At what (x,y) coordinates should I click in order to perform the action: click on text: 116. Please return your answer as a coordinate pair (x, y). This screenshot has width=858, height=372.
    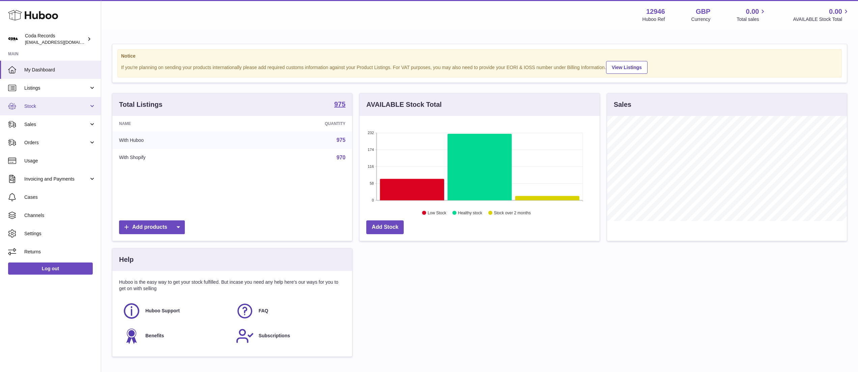
    Looking at the image, I should click on (371, 167).